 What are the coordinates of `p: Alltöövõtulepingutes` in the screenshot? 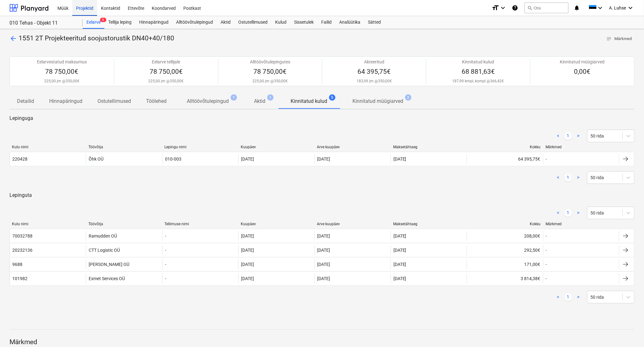 It's located at (270, 62).